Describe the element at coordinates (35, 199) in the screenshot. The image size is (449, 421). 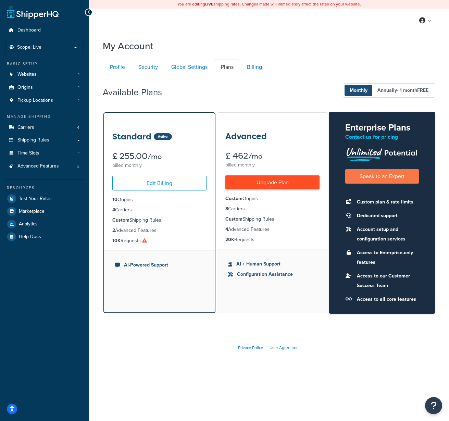
I see `span: Test Your Rates` at that location.